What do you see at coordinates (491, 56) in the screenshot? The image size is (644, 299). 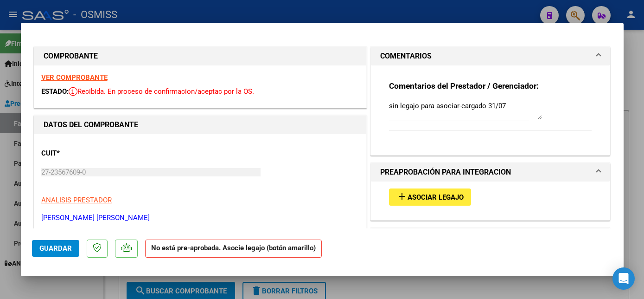 I see `mat-expansion-panel-header: COMENTARIOS` at bounding box center [491, 56].